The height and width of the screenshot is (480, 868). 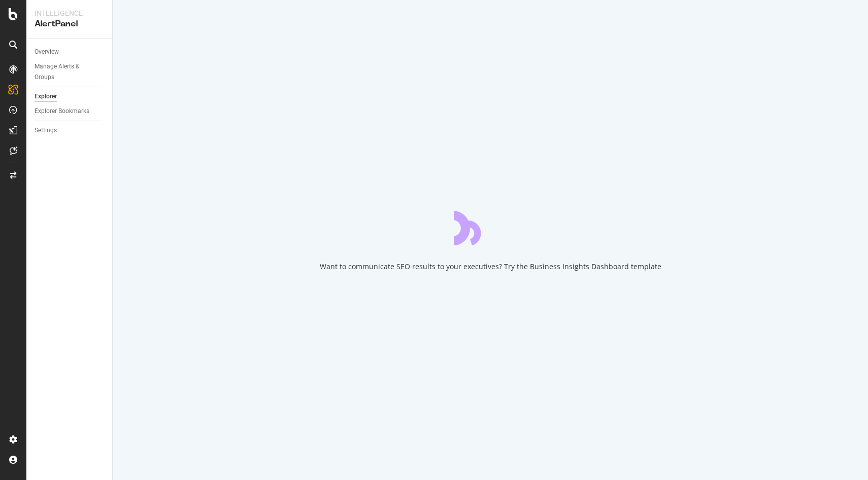 I want to click on div: Intelligence, so click(x=69, y=13).